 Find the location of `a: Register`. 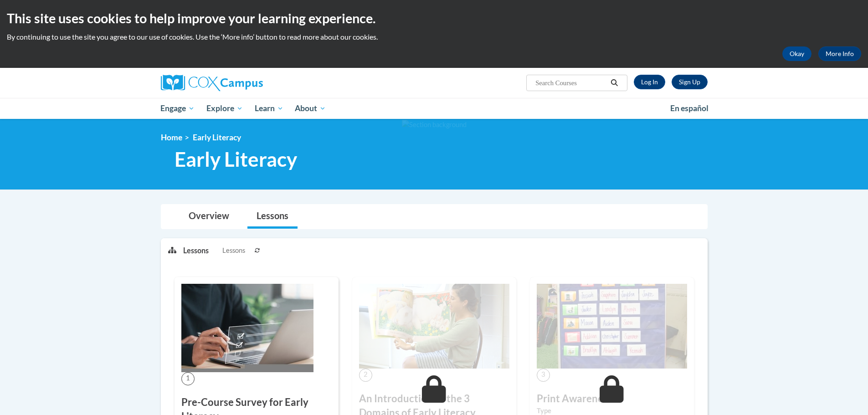

a: Register is located at coordinates (690, 82).